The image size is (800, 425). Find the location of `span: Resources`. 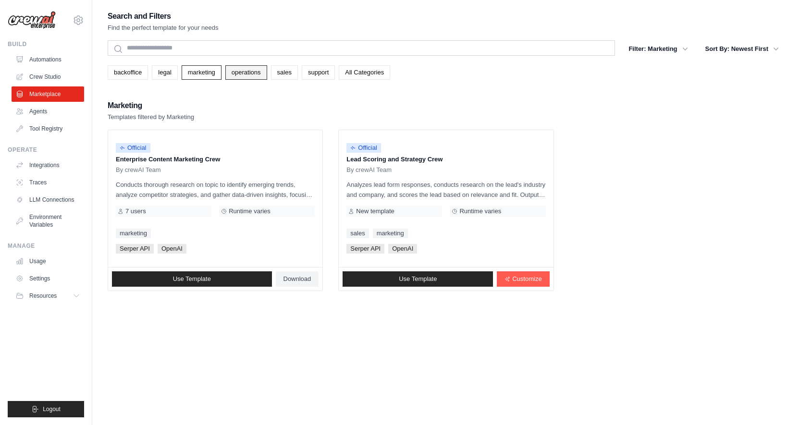

span: Resources is located at coordinates (43, 296).